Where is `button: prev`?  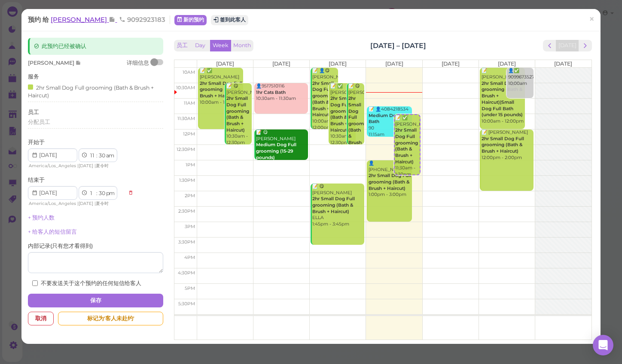 button: prev is located at coordinates (549, 46).